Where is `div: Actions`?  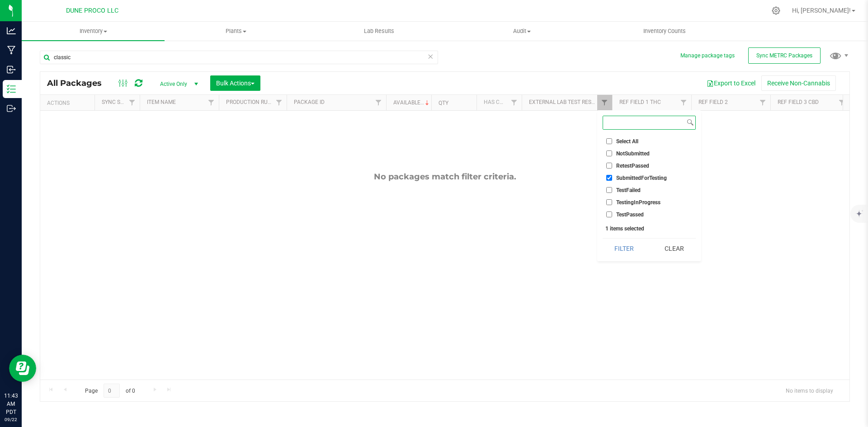
div: Actions is located at coordinates (69, 103).